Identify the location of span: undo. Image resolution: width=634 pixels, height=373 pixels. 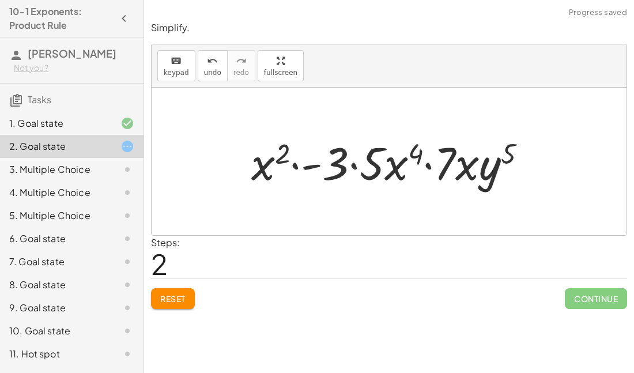
(213, 73).